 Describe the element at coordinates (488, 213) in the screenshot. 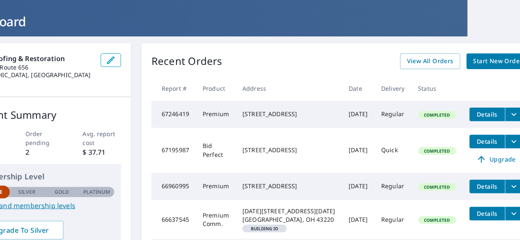

I see `button: detailsBtn-66637545` at that location.